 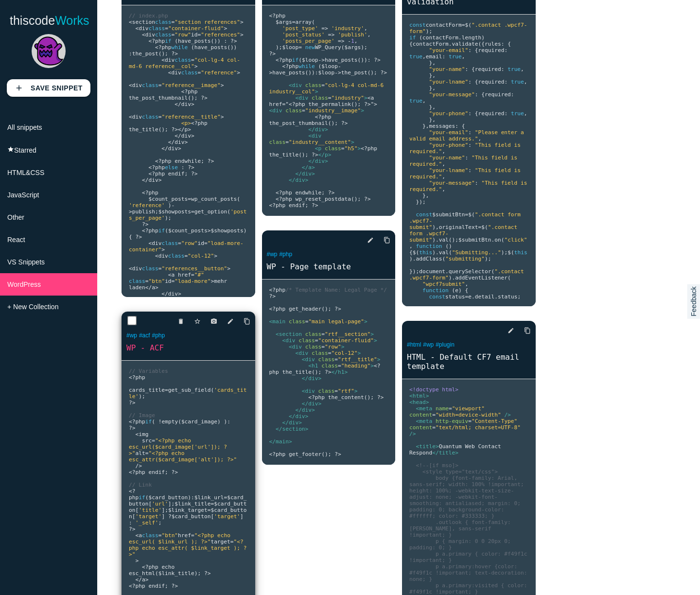 I want to click on span: React, so click(x=16, y=240).